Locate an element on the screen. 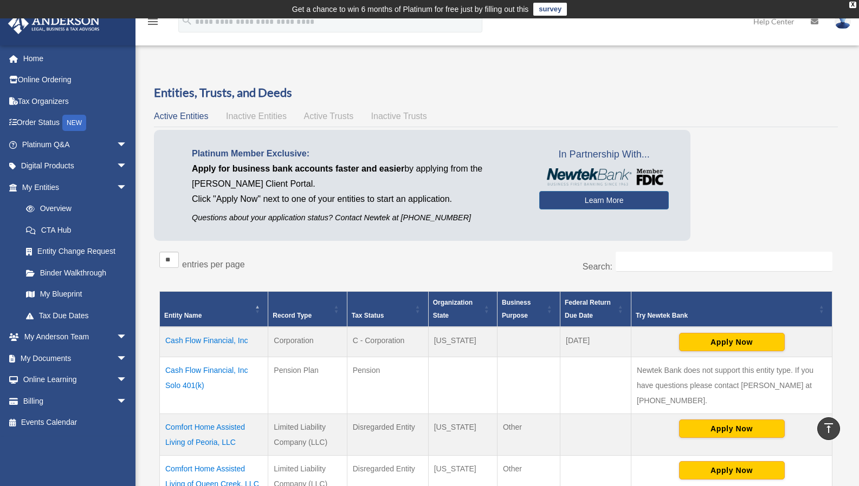  h3: Entities, Trusts, and Deeds is located at coordinates (496, 93).